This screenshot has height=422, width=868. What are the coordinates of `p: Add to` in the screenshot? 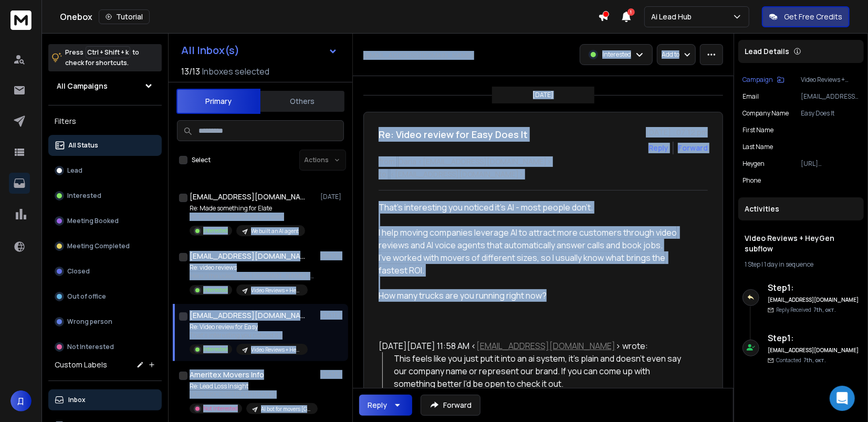 It's located at (671, 55).